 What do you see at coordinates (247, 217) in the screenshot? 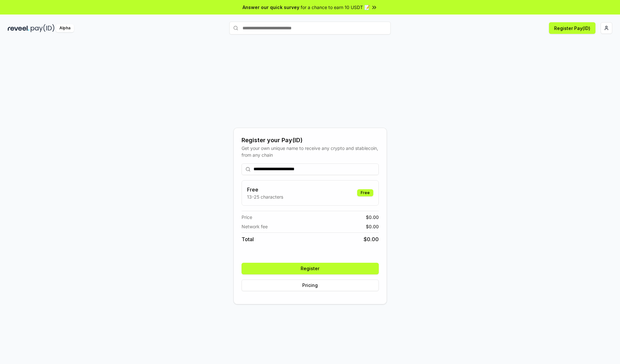
I see `span: Price` at bounding box center [247, 217].